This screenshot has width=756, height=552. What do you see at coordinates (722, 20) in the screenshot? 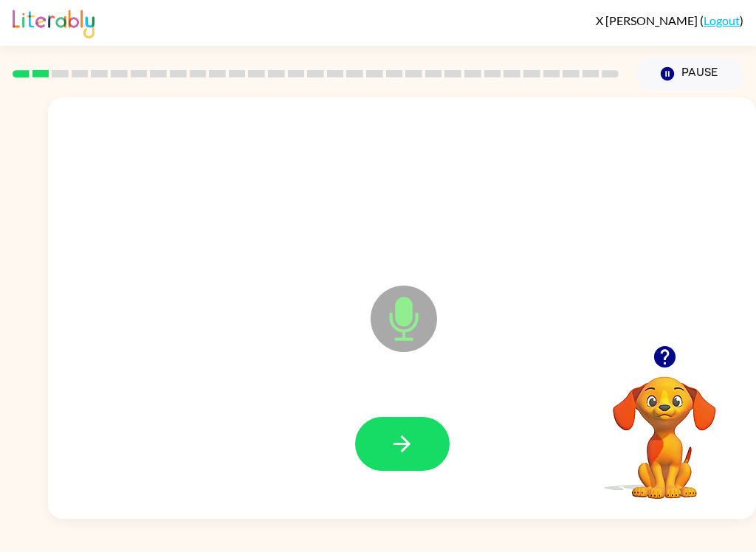
I see `a: Logout` at bounding box center [722, 20].